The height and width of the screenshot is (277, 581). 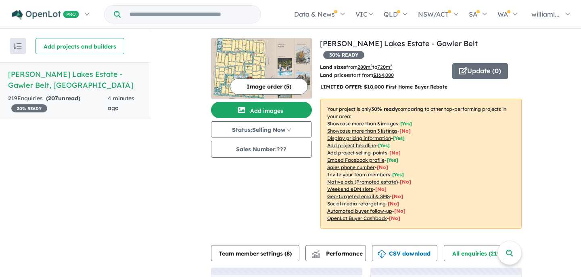 I want to click on button: Update (0), so click(x=480, y=71).